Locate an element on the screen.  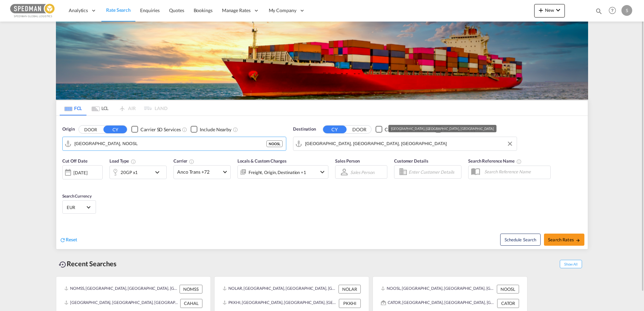
md-input-container: Halifax, NS, CAHAL is located at coordinates (405, 144).